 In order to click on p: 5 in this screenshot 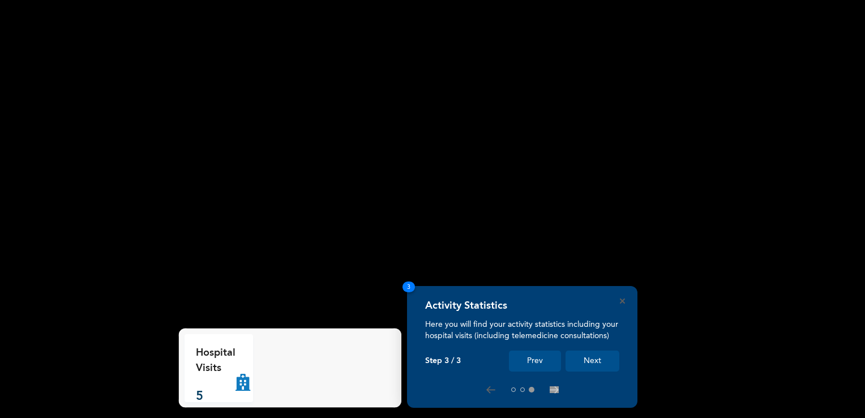, I will do `click(216, 396)`.